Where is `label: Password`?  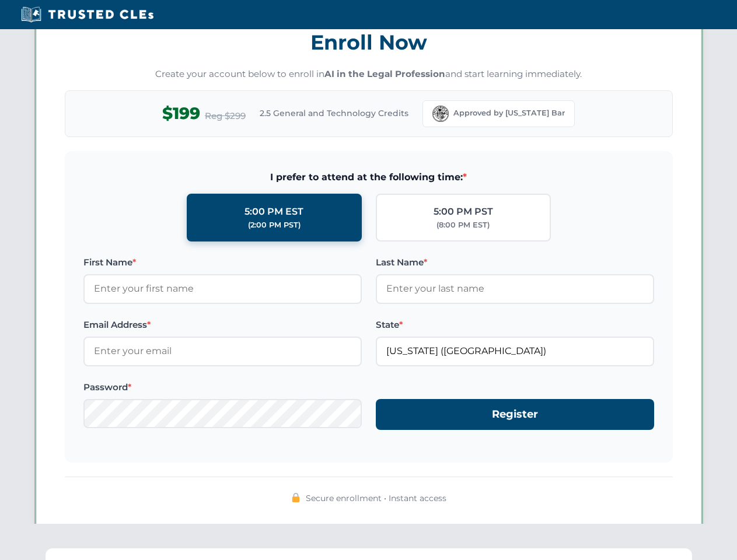
label: Password is located at coordinates (222, 387).